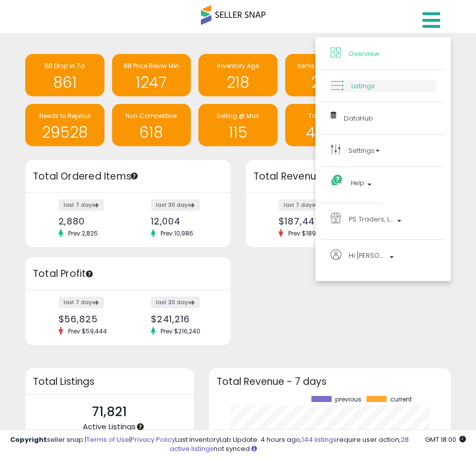 This screenshot has height=459, width=476. I want to click on h3: Total Listings, so click(110, 382).